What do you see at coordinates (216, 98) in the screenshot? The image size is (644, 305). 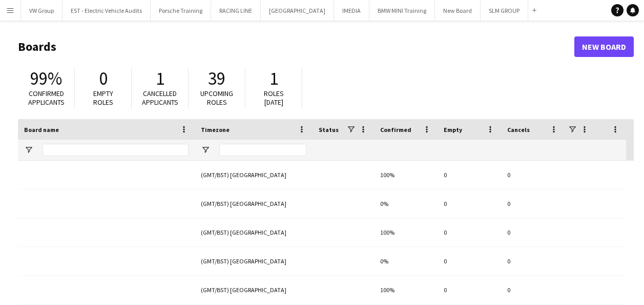 I see `span: Upcoming roles` at bounding box center [216, 98].